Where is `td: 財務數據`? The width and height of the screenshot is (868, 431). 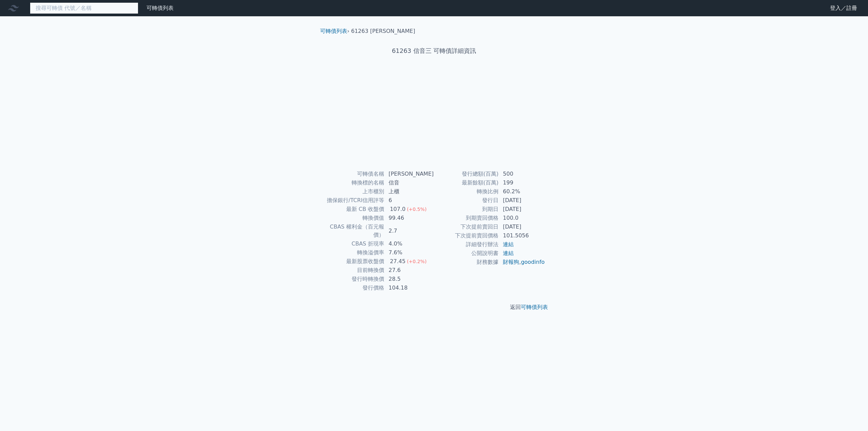 td: 財務數據 is located at coordinates (467, 262).